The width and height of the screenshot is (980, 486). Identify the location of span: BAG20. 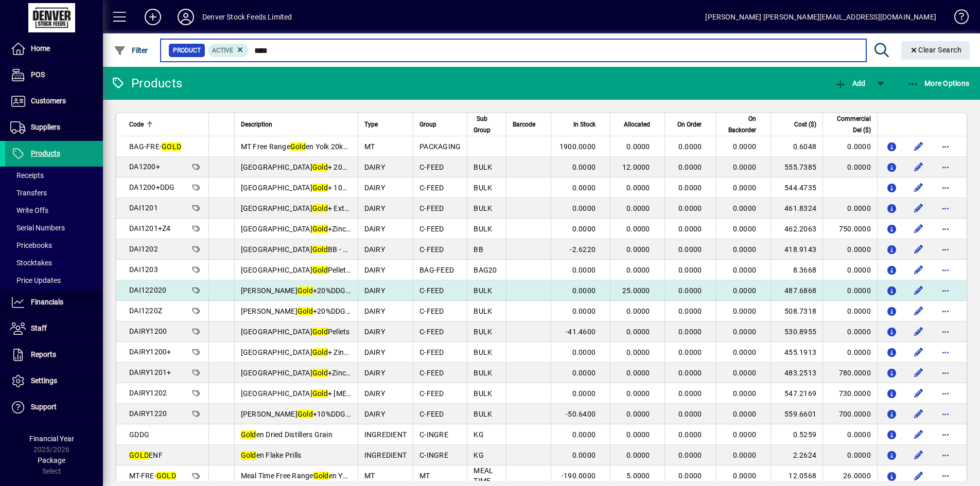
(485, 270).